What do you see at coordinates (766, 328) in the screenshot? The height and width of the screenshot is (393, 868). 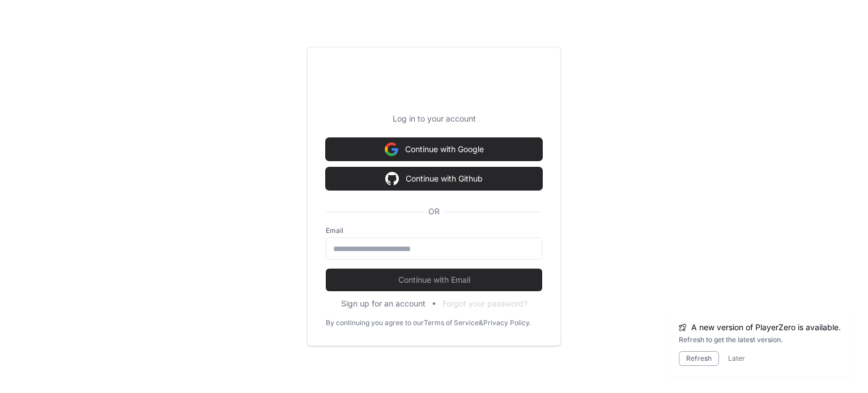 I see `span: A new version of PlayerZero is available.` at bounding box center [766, 328].